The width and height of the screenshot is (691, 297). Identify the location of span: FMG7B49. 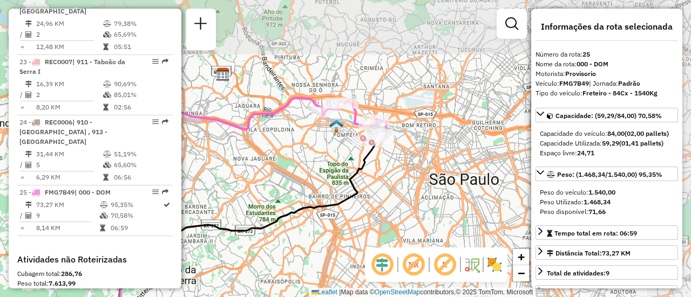
(59, 192).